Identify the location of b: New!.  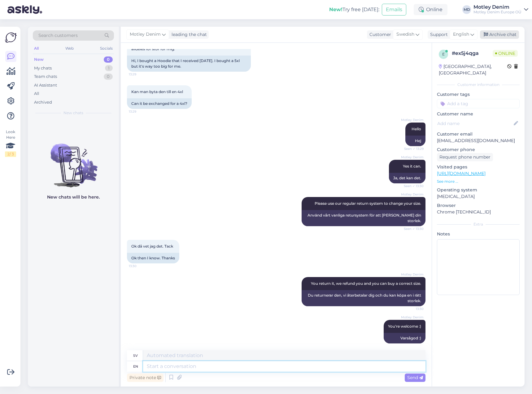
(336, 10).